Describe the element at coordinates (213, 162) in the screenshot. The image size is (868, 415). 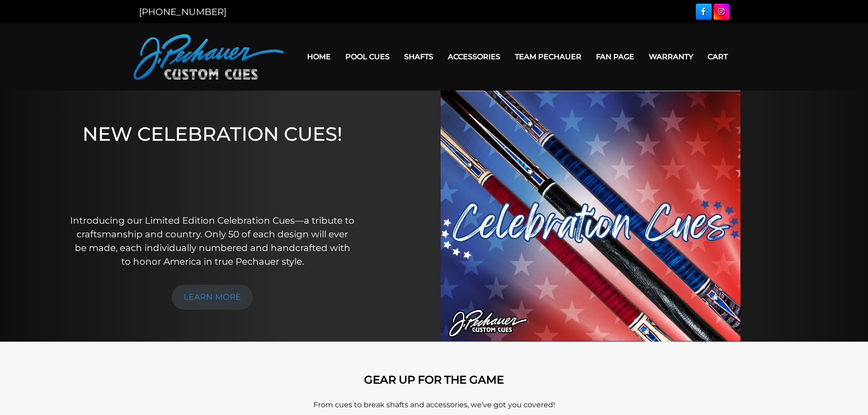
I see `h1: NEW CELEBRATION CUES!` at that location.